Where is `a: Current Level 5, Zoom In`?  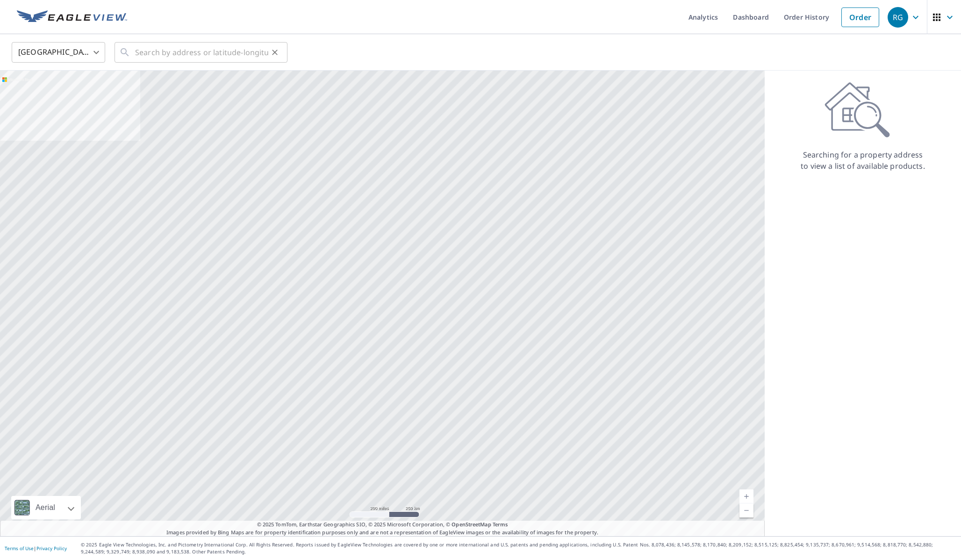
a: Current Level 5, Zoom In is located at coordinates (747, 496).